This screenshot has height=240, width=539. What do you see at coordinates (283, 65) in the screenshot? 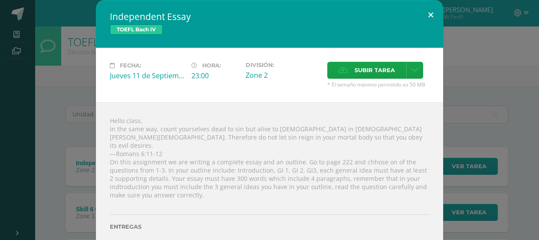
I see `label: División:` at bounding box center [283, 65].